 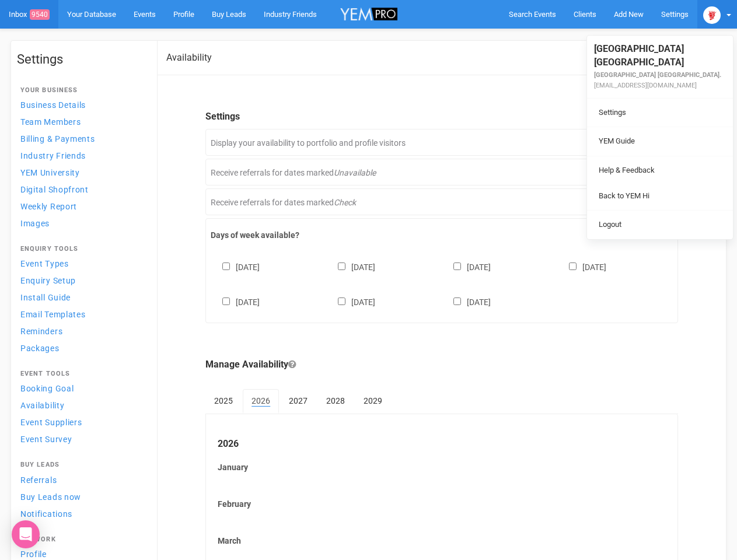 What do you see at coordinates (81, 223) in the screenshot?
I see `a: Images` at bounding box center [81, 223].